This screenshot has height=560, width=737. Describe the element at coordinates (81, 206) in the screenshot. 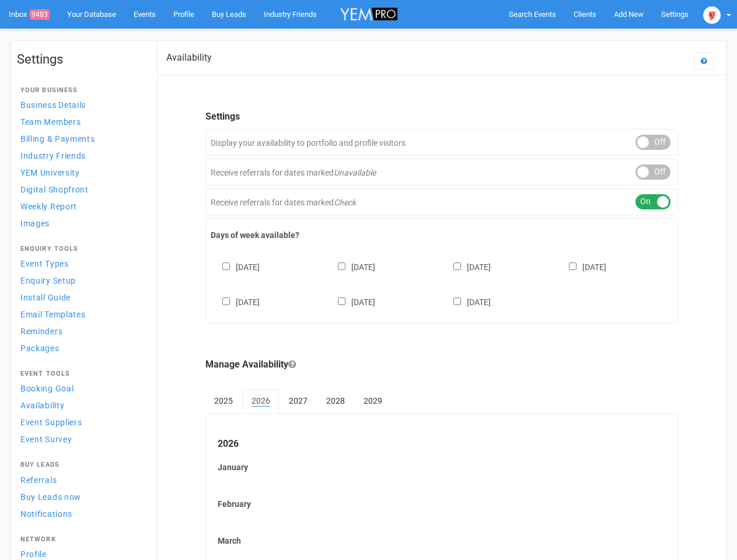

I see `a: Weekly Report` at that location.